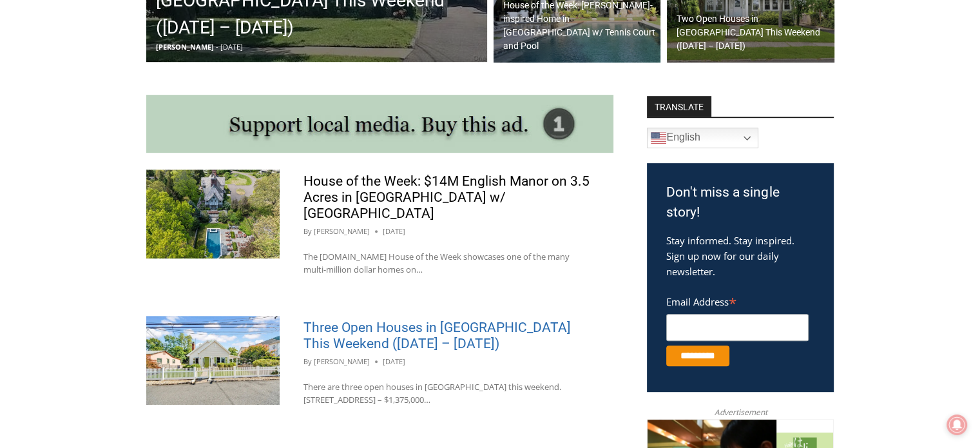 The height and width of the screenshot is (448, 980). I want to click on img: 190 North Street, Greenwich, so click(213, 214).